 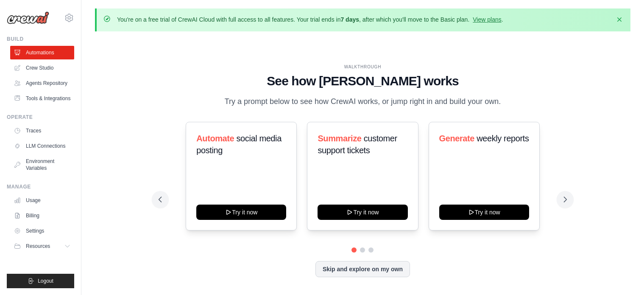 I want to click on div: Build, so click(x=41, y=39).